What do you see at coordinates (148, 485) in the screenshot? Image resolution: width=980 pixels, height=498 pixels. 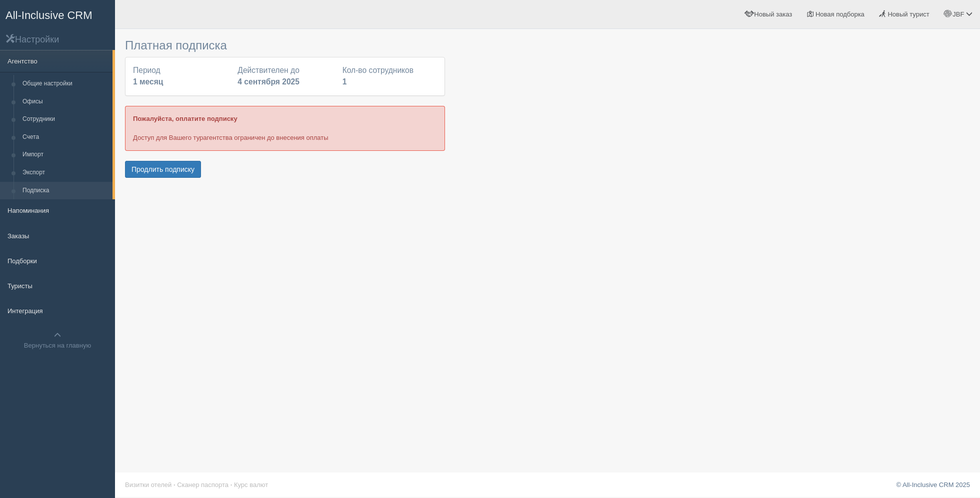 I see `a: Визитки отелей` at bounding box center [148, 485].